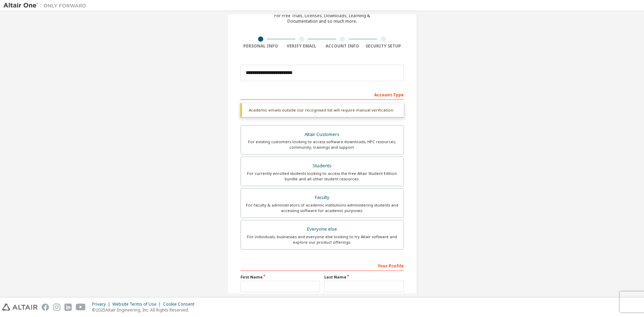 Image resolution: width=644 pixels, height=317 pixels. What do you see at coordinates (322, 208) in the screenshot?
I see `div: For faculty & administrators of academic institutions administering students and accessing softwa...` at bounding box center [322, 208].